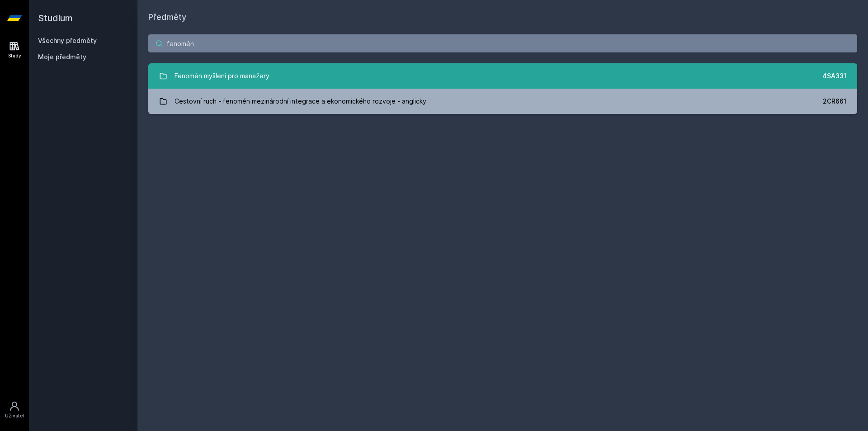 This screenshot has height=431, width=868. Describe the element at coordinates (502, 43) in the screenshot. I see `input: Název nebo ident předmětu…` at that location.